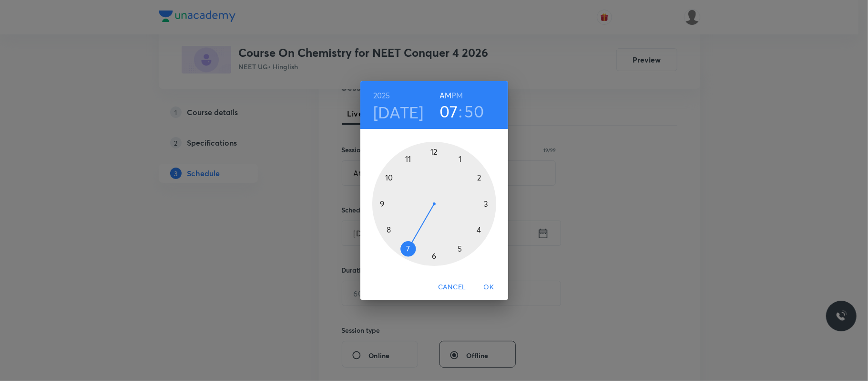 The height and width of the screenshot is (381, 868). What do you see at coordinates (489, 287) in the screenshot?
I see `button: OK` at bounding box center [489, 287].